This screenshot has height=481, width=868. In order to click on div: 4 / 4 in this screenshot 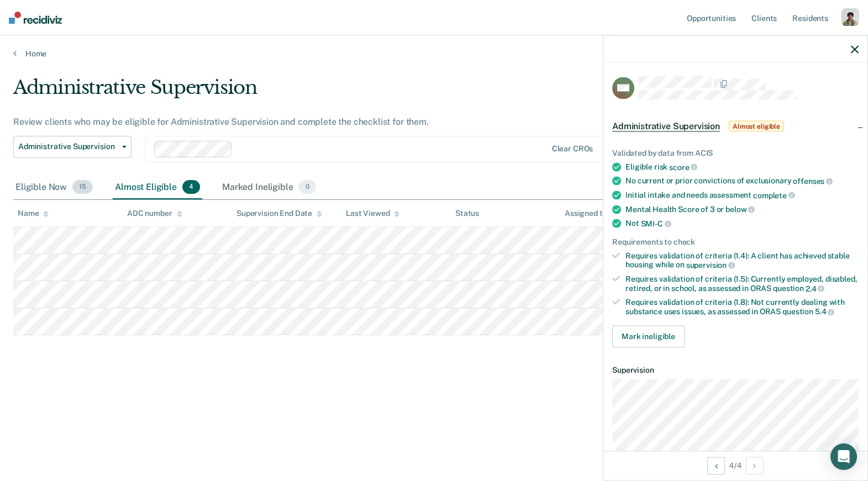, I will do `click(735, 465)`.